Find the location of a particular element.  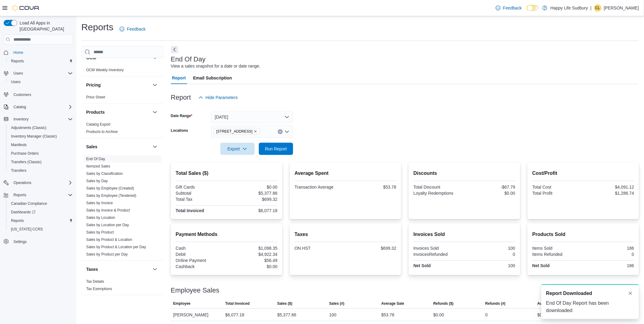

span: Canadian Compliance is located at coordinates (29, 204).